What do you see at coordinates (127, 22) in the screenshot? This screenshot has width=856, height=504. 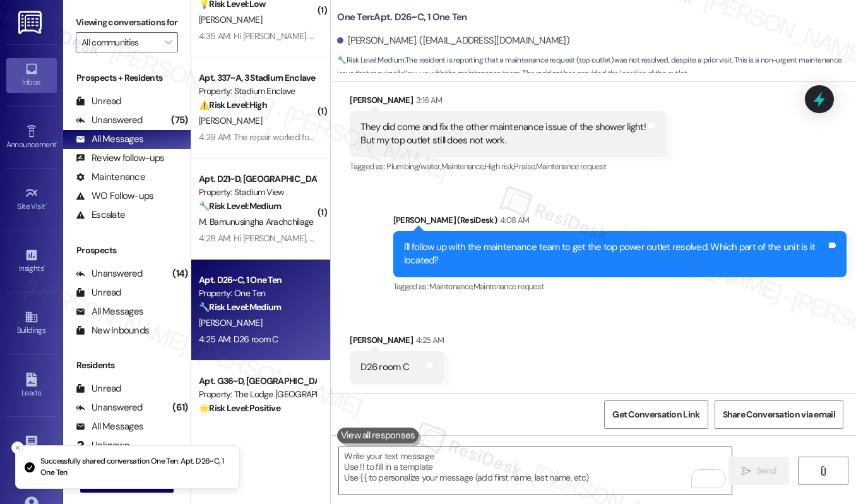 I see `label: Viewing conversations for` at bounding box center [127, 22].